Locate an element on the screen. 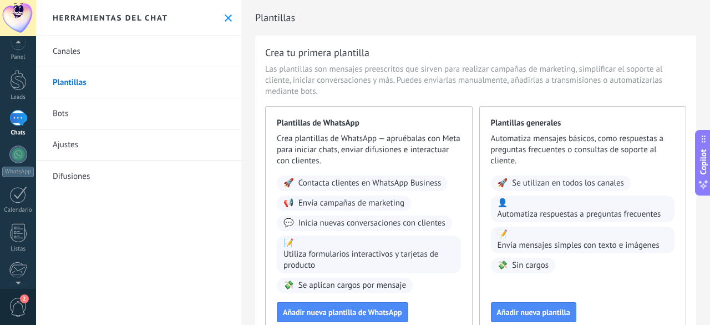 The width and height of the screenshot is (710, 325). a: Difusiones is located at coordinates (139, 176).